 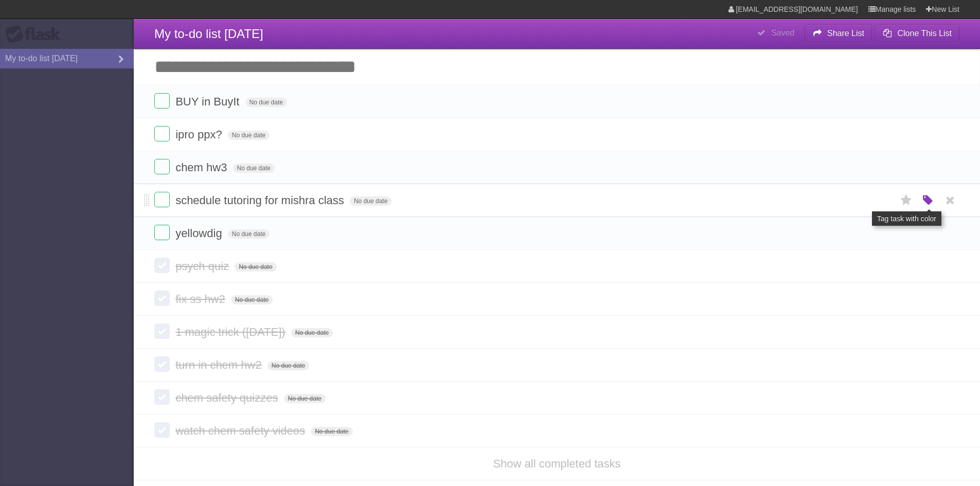 I want to click on span: yellowdig, so click(x=200, y=233).